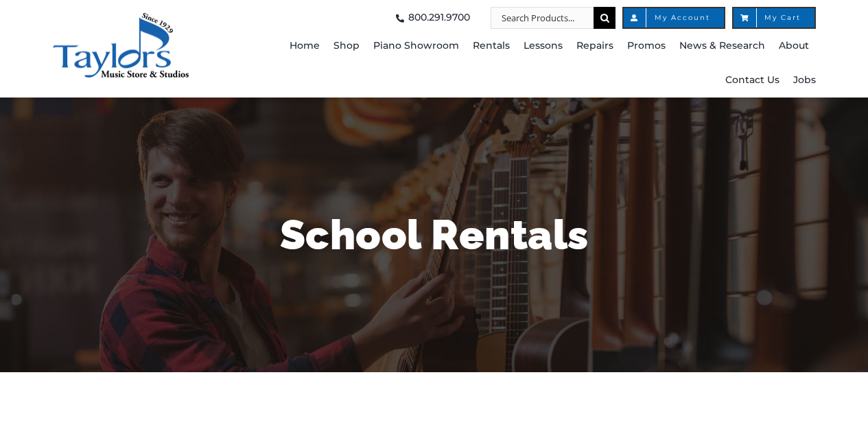  Describe the element at coordinates (674, 18) in the screenshot. I see `a: My Account` at that location.